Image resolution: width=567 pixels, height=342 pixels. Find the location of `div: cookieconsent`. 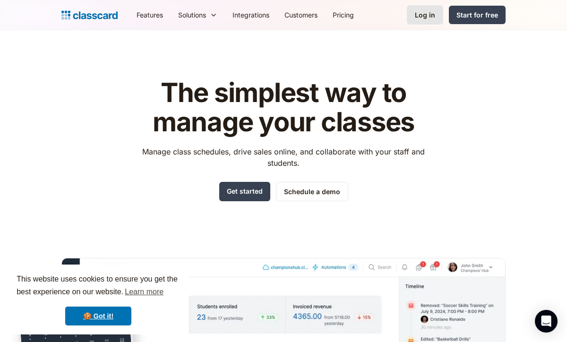

div: cookieconsent is located at coordinates (98, 300).